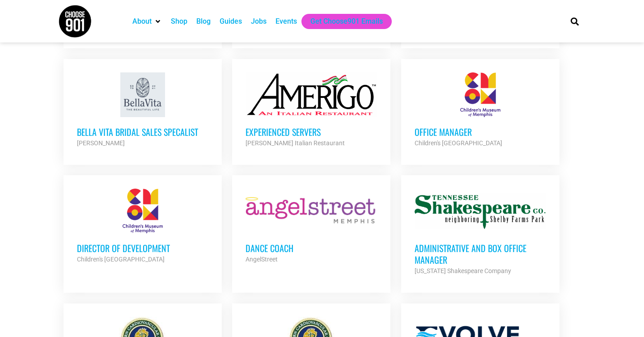  I want to click on h3: Office Manager, so click(481, 132).